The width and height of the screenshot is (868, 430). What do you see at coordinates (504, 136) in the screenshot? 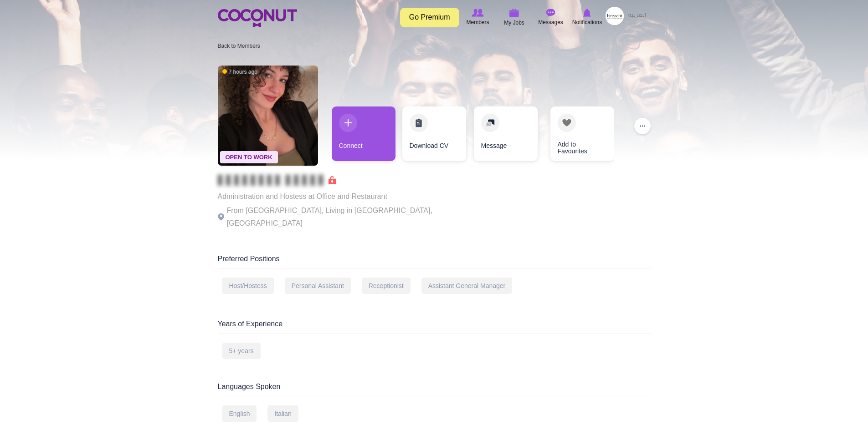
I see `div: 3 / 4` at bounding box center [504, 136].